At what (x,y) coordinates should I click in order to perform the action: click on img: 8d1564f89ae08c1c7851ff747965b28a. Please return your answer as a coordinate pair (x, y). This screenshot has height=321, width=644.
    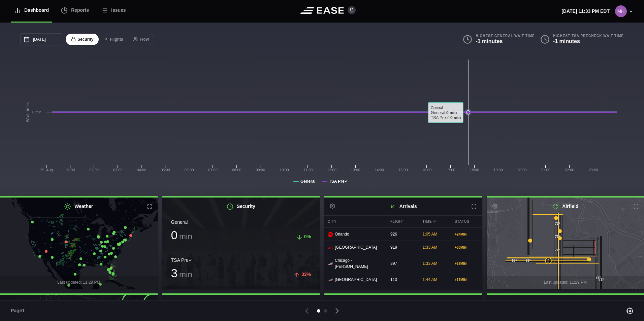
    Looking at the image, I should click on (621, 11).